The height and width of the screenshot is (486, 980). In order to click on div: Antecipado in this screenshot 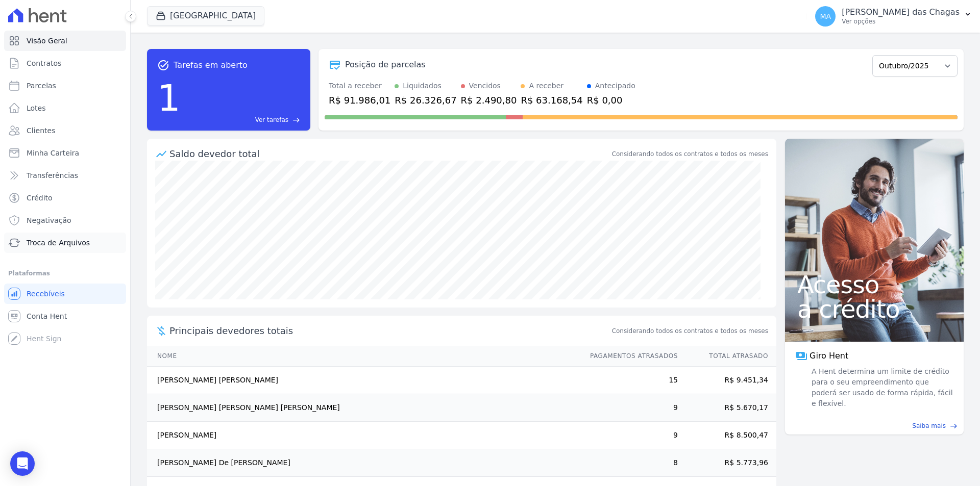, I will do `click(615, 86)`.